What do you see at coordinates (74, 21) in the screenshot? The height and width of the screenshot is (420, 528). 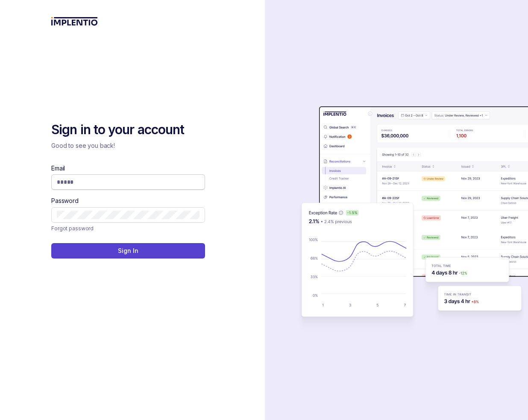 I see `img: logo` at bounding box center [74, 21].